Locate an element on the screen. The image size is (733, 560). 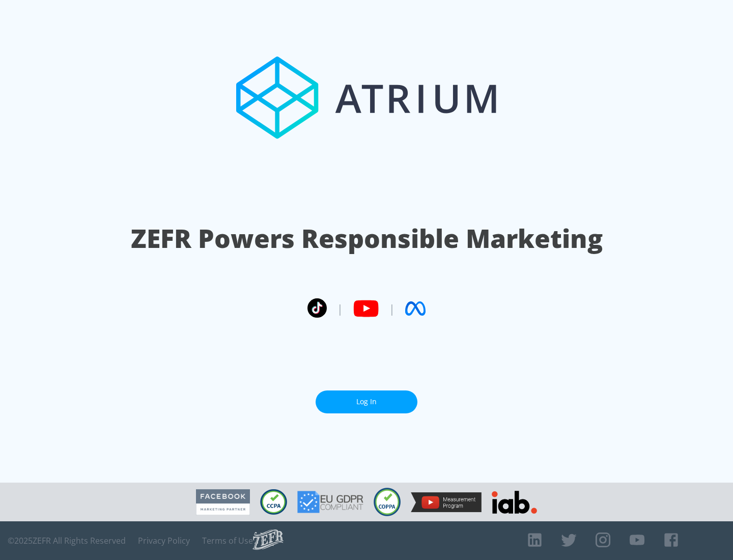
img: GDPR Compliant is located at coordinates (330, 502).